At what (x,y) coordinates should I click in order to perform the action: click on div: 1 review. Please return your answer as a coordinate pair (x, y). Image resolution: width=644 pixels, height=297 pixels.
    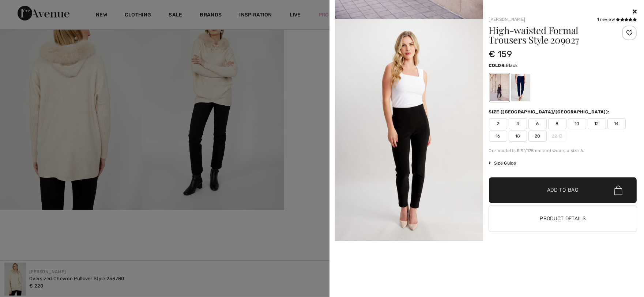
    Looking at the image, I should click on (617, 20).